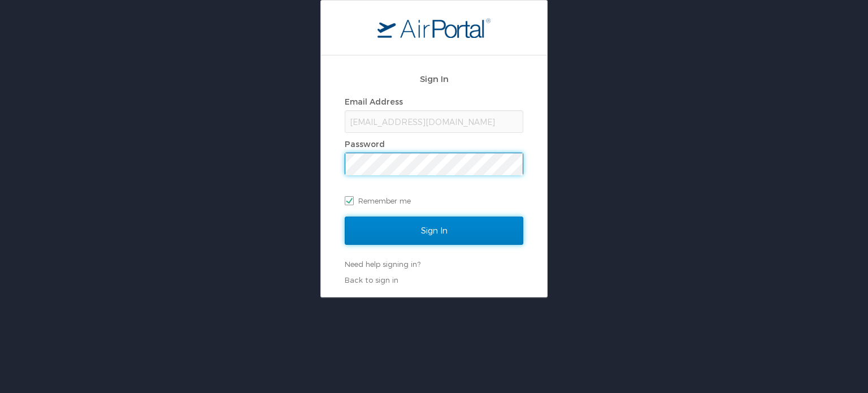 The image size is (868, 393). Describe the element at coordinates (434, 79) in the screenshot. I see `h2: Sign In` at that location.